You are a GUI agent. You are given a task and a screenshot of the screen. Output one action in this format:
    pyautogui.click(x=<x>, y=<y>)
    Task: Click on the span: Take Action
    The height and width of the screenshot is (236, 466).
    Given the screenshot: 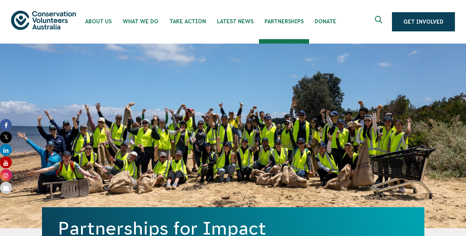 What is the action you would take?
    pyautogui.click(x=188, y=21)
    